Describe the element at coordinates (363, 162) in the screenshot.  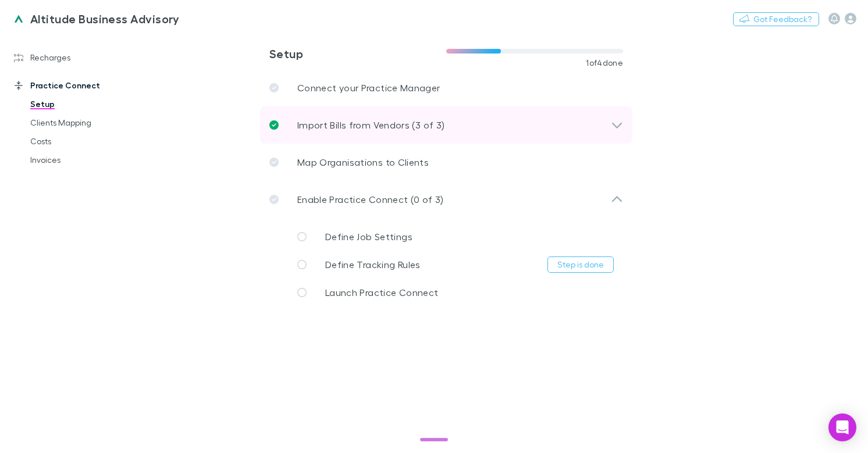
I see `p: Map Organisations to Clients` at that location.